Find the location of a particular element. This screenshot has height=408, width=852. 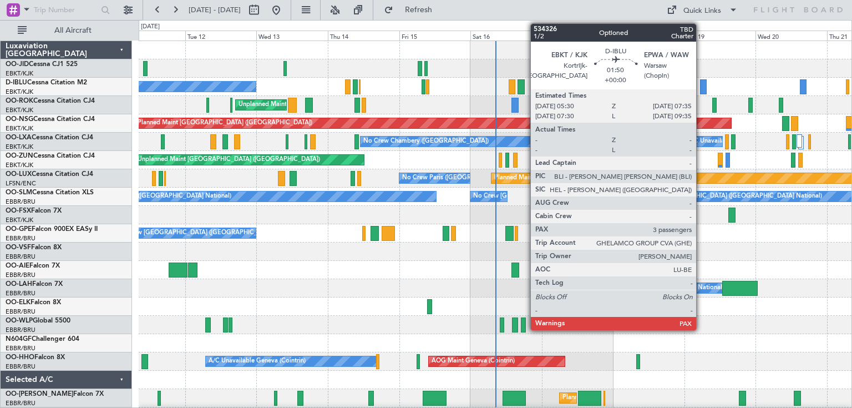

span: OO-ELK is located at coordinates (18, 302).